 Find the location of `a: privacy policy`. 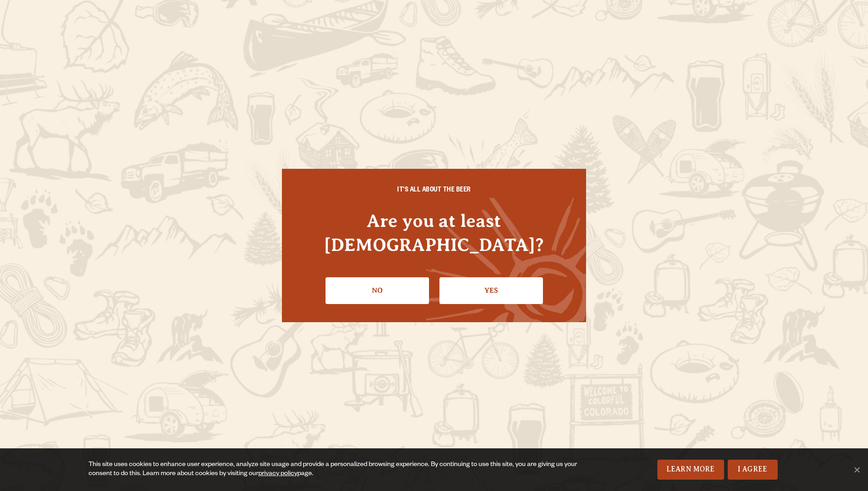

a: privacy policy is located at coordinates (278, 474).